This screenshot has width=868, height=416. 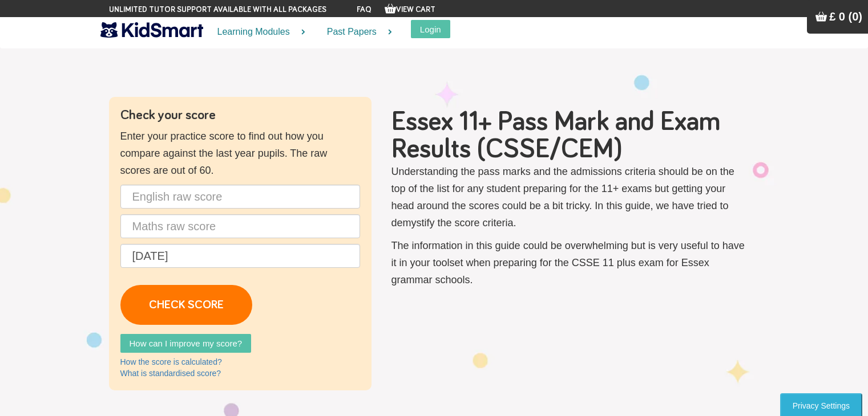 I want to click on input: Maths raw score, so click(x=240, y=227).